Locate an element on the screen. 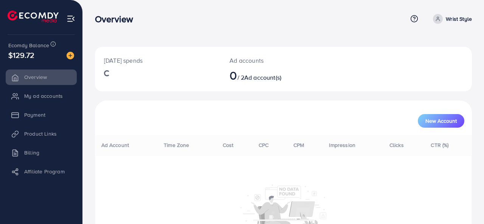 The height and width of the screenshot is (224, 484). img: logo is located at coordinates (33, 16).